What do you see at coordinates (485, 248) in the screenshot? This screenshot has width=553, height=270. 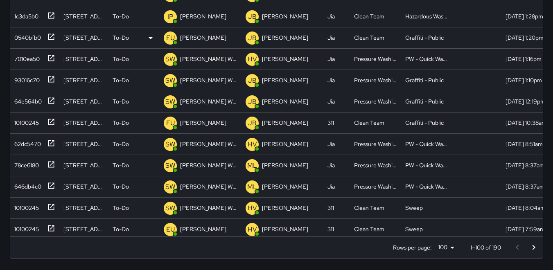 I see `p: 1–100 of 190` at bounding box center [485, 248].